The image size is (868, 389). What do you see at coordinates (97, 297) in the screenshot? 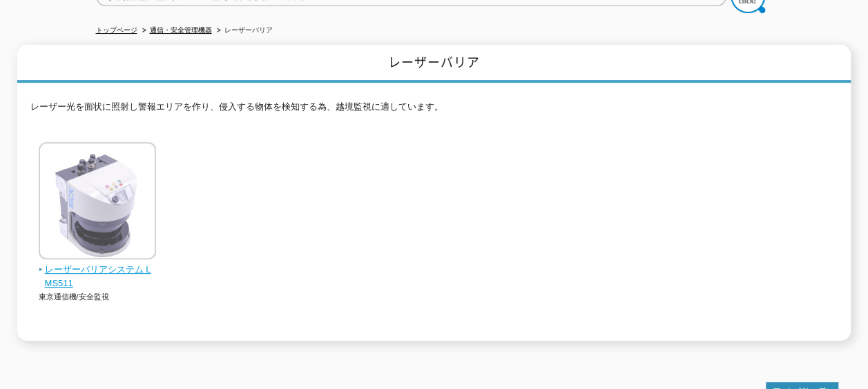
I see `p: 東京通信機/安全監視` at bounding box center [97, 297].